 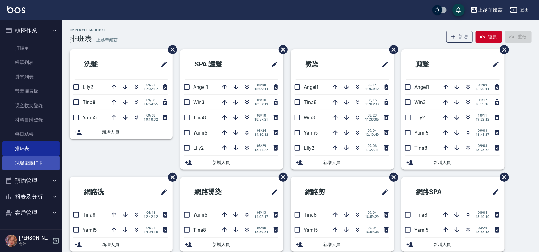 What do you see at coordinates (483, 217) in the screenshot?
I see `span: 15:10:10` at bounding box center [483, 217].